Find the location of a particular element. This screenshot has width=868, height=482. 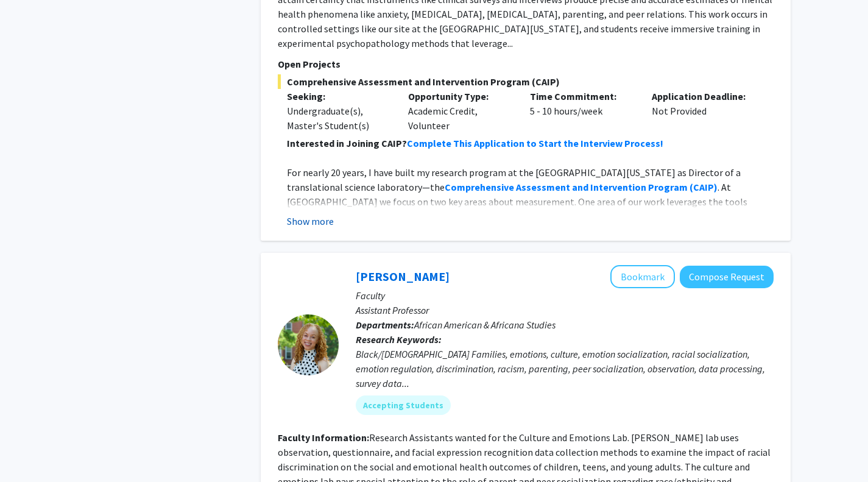

p: Application Deadline: is located at coordinates (703, 96).